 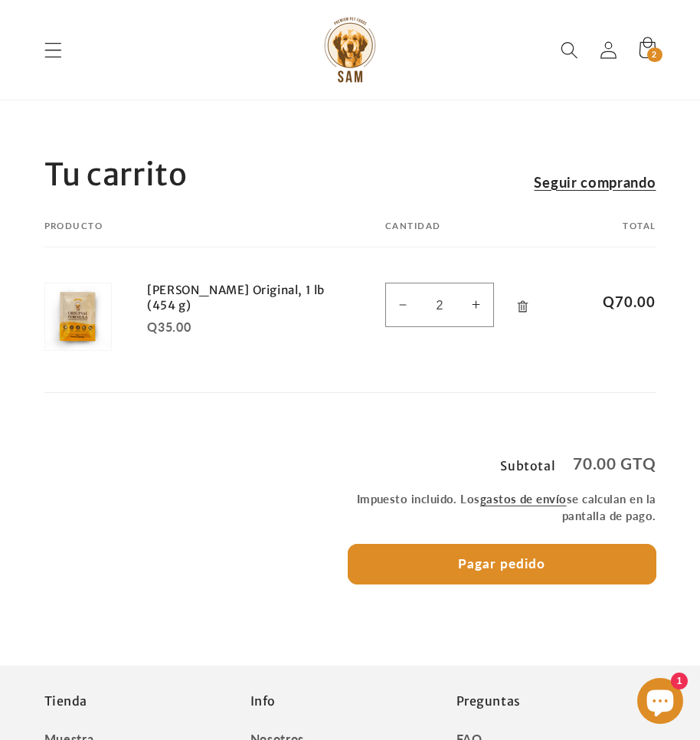 What do you see at coordinates (523, 499) in the screenshot?
I see `a: gastos de envío` at bounding box center [523, 499].